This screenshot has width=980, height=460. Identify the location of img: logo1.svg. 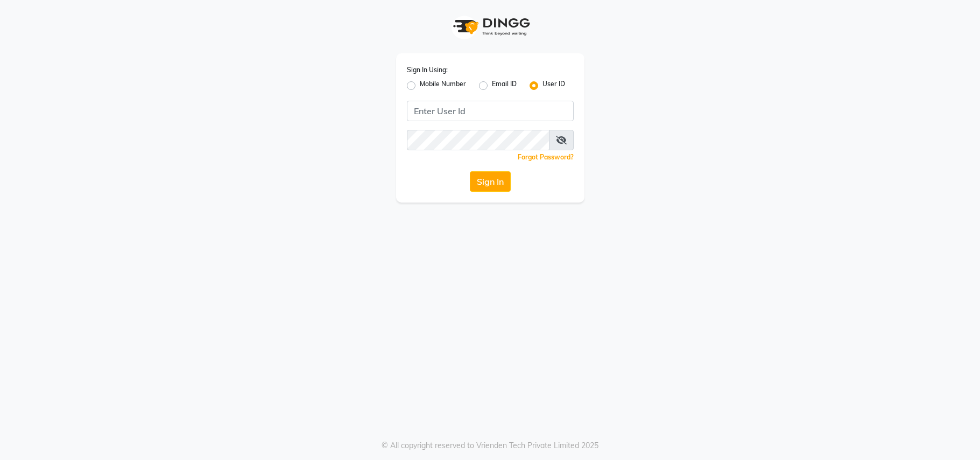
(490, 27).